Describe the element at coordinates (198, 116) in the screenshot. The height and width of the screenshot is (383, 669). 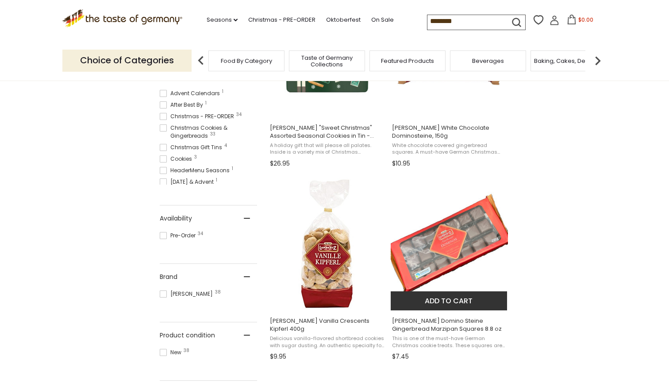
I see `span: Christmas - PRE-ORDER` at that location.